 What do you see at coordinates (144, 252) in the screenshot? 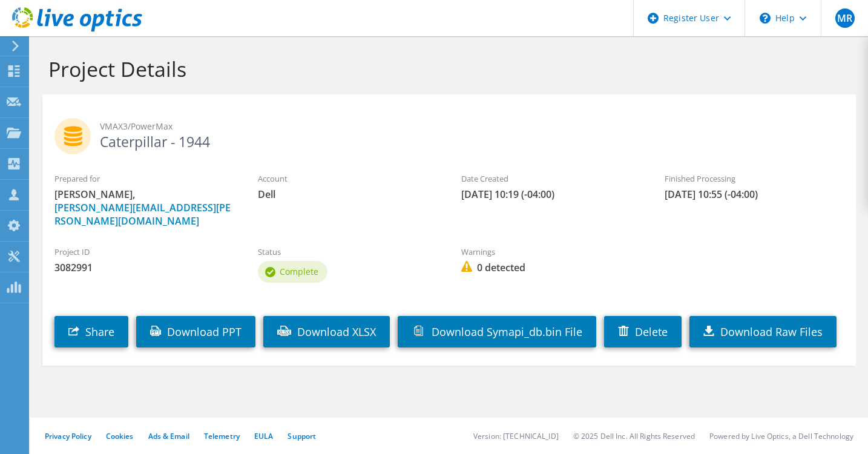
I see `label: Project ID` at bounding box center [144, 252].